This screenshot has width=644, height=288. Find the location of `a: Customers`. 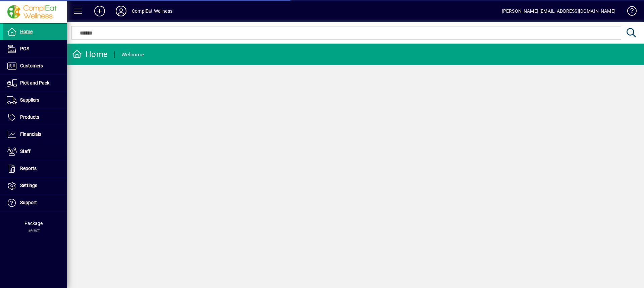

a: Customers is located at coordinates (35, 66).